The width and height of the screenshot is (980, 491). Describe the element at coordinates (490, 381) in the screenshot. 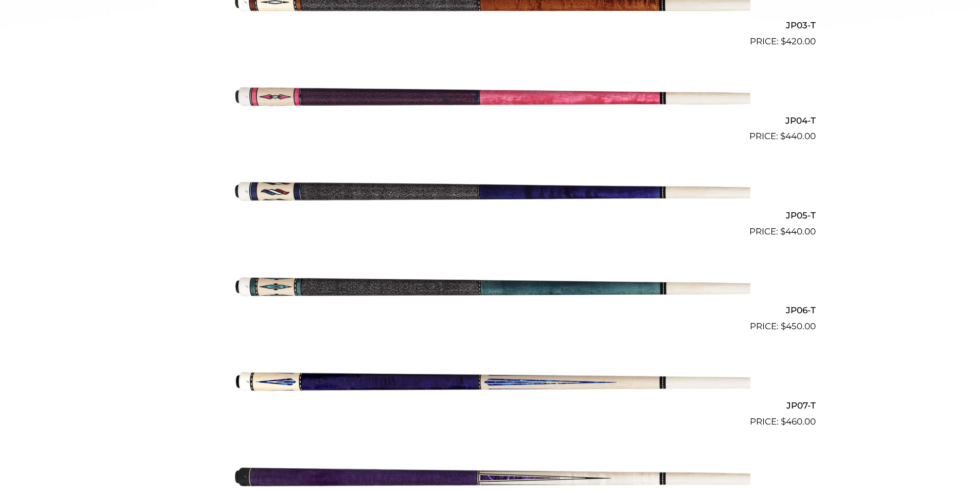

I see `img: JP07-T` at that location.